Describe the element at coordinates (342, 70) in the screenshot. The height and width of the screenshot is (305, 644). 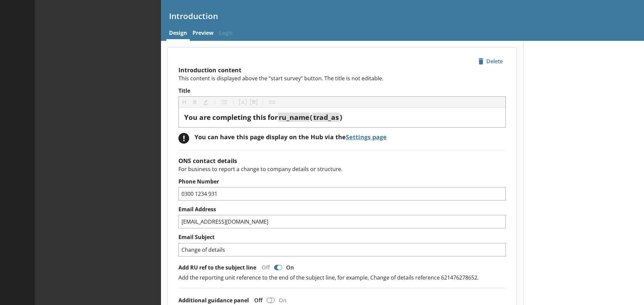
I see `h2: Introduction content` at that location.